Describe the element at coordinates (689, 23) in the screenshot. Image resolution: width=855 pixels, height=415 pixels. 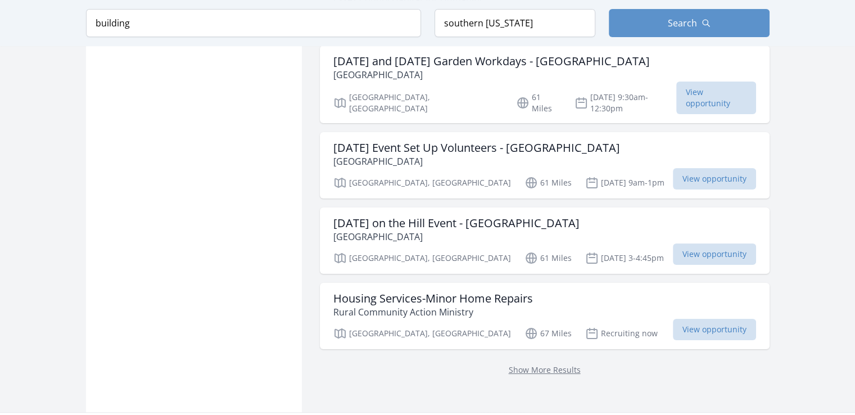
I see `button: Search` at that location.